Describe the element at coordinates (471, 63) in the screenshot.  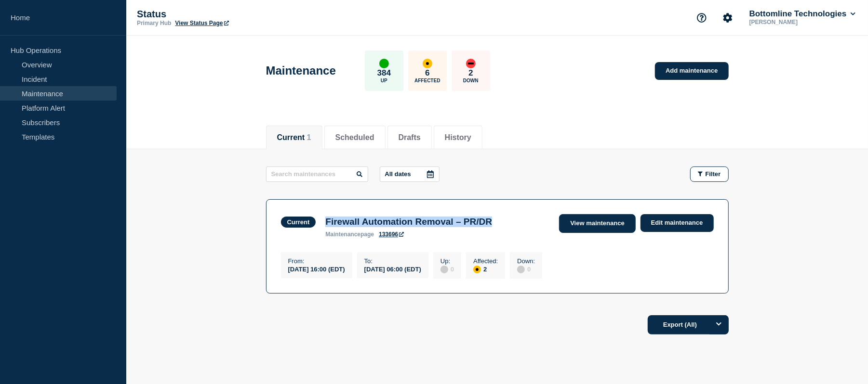
I see `div: down` at that location.